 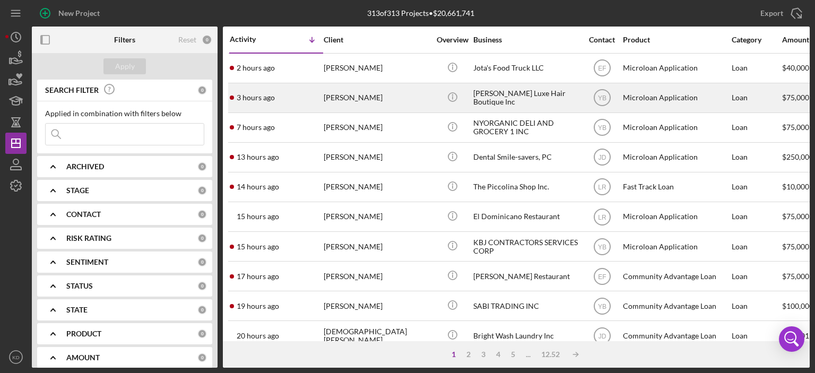 What do you see at coordinates (452, 40) in the screenshot?
I see `div: Overview` at bounding box center [452, 40].